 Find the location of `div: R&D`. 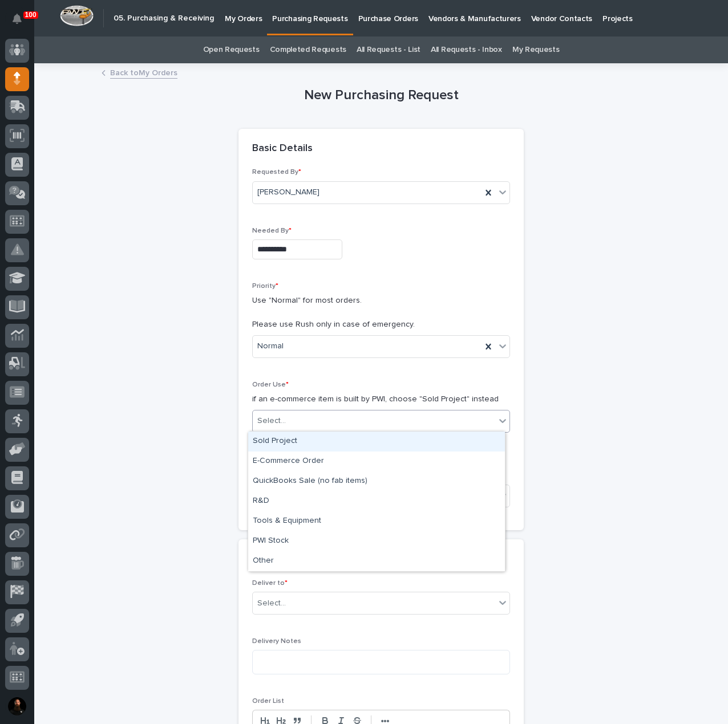

div: R&D is located at coordinates (376, 501).